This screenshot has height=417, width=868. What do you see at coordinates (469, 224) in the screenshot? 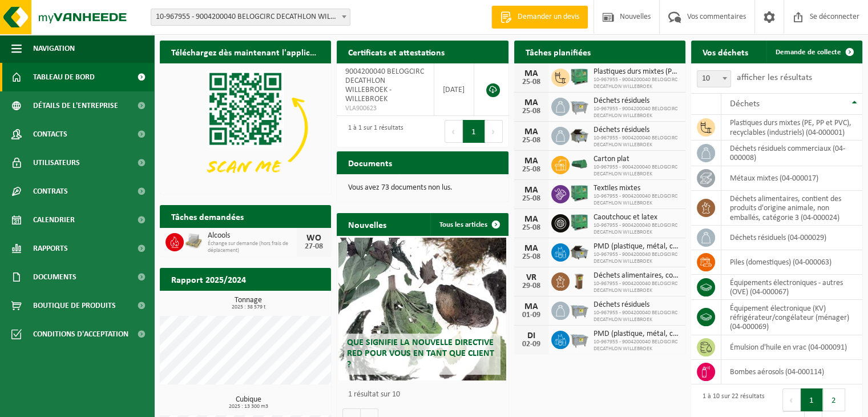
I see `a: Tous les articles` at bounding box center [469, 224].